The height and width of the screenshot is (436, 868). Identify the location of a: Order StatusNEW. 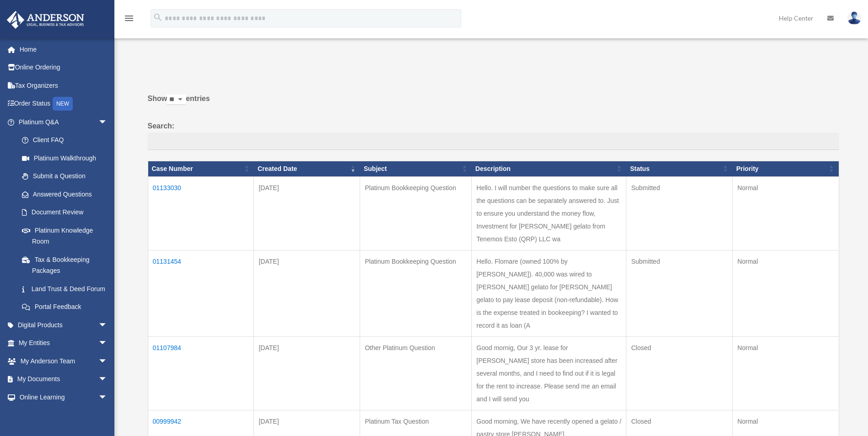
(63, 104).